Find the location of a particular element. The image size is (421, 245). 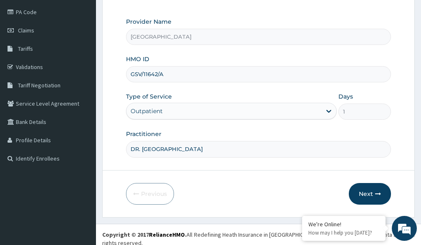

div: Minimize live chat window is located at coordinates (147, 14).